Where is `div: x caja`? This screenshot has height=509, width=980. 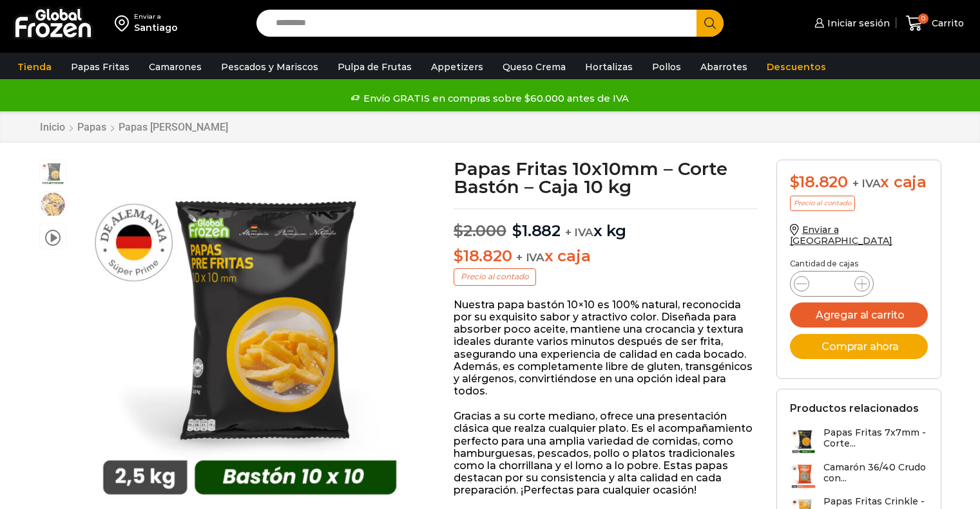 div: x caja is located at coordinates (858, 182).